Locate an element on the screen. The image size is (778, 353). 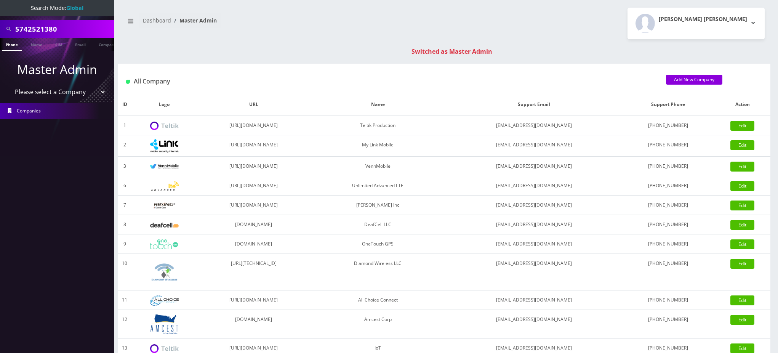
img: IoT is located at coordinates (164, 348).